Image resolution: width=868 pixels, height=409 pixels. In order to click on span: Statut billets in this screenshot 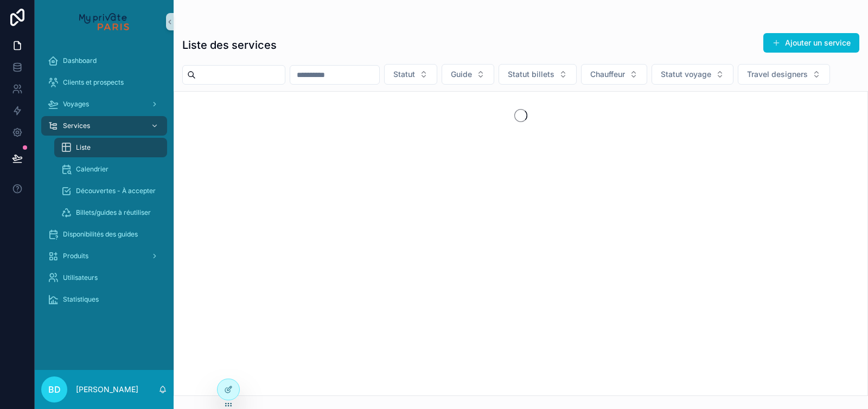, I will do `click(531, 74)`.